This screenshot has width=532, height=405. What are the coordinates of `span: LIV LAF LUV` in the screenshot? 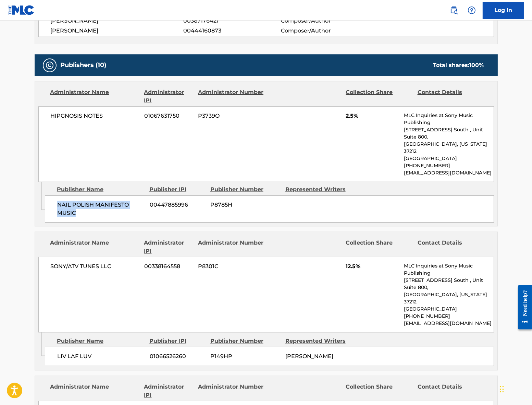 It's located at (101, 357).